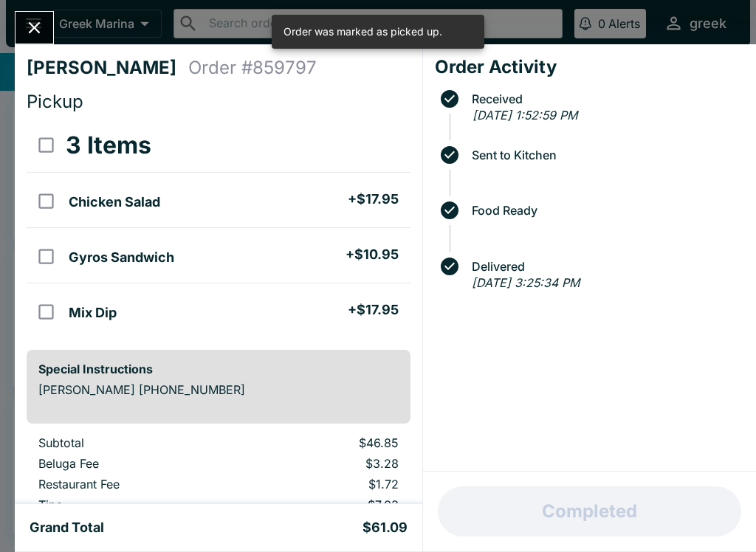  What do you see at coordinates (134, 484) in the screenshot?
I see `p: Restaurant Fee` at bounding box center [134, 484].